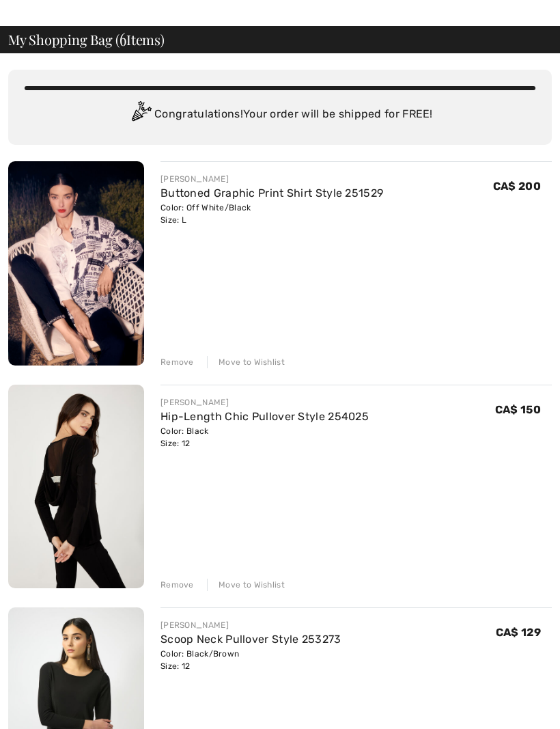 The height and width of the screenshot is (729, 560). What do you see at coordinates (86, 40) in the screenshot?
I see `span: My Shopping Bag ( Items)` at bounding box center [86, 40].